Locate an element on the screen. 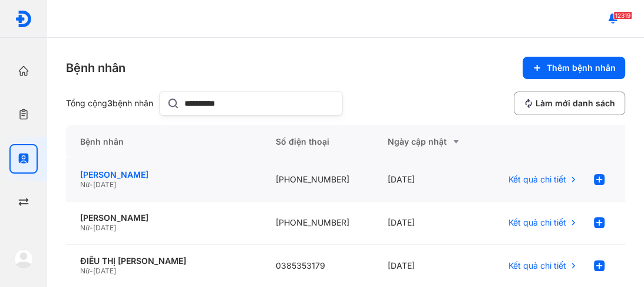 The image size is (644, 287). span: 3 is located at coordinates (109, 103).